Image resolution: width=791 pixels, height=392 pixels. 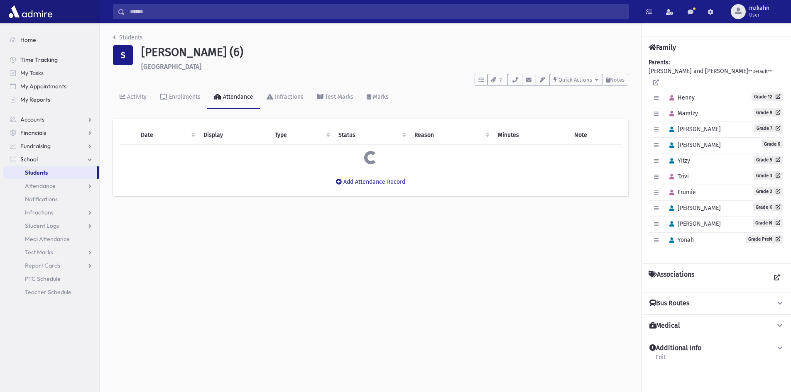 I want to click on span: Grade 6, so click(x=772, y=144).